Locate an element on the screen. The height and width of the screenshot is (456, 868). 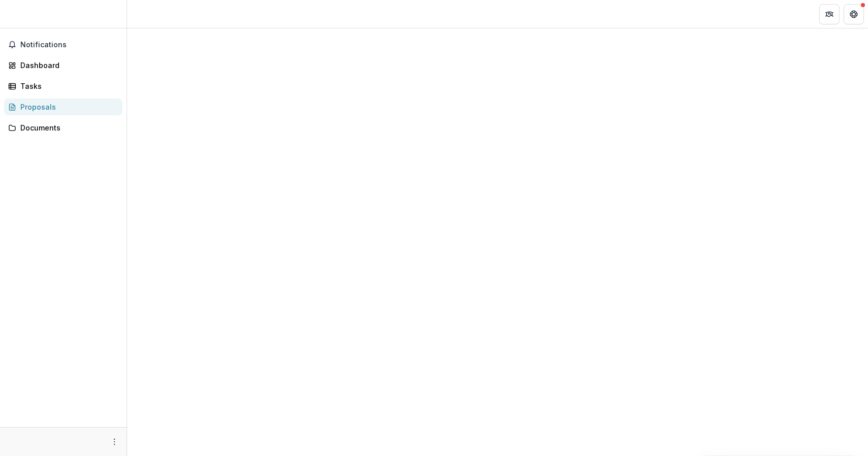
div: Documents is located at coordinates (67, 128).